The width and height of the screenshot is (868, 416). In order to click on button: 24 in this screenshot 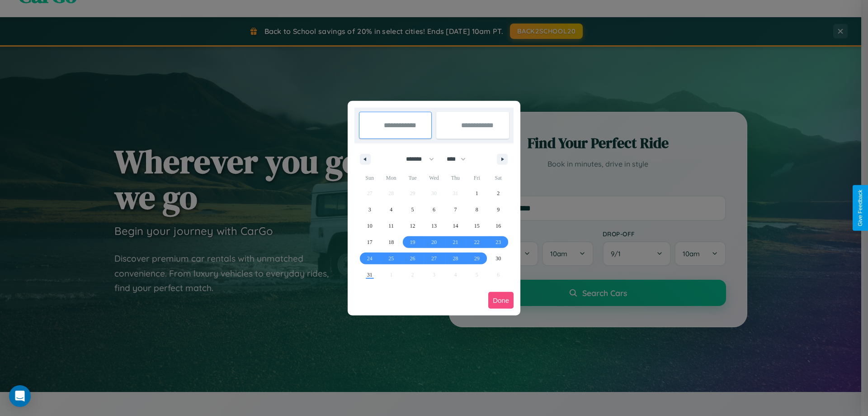, I will do `click(370, 258)`.